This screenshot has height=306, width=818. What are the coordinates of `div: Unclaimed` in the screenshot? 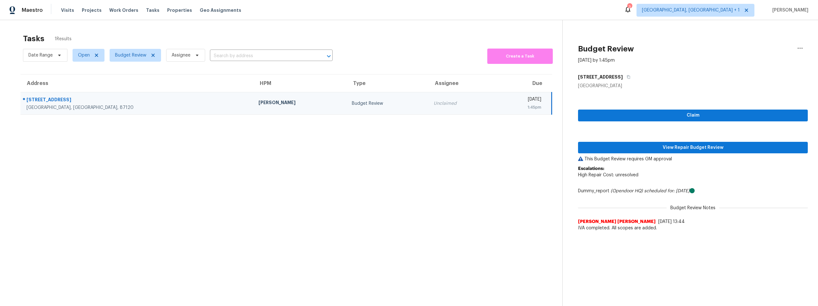 It's located at (461, 104).